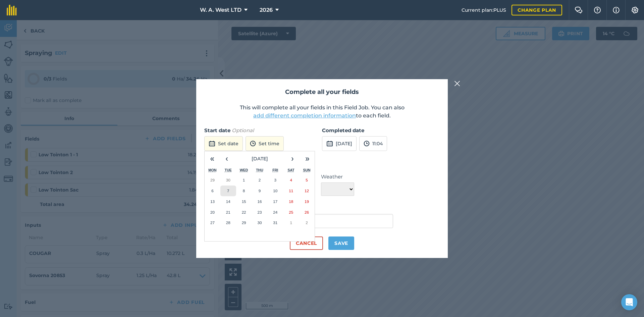 This screenshot has width=644, height=317. What do you see at coordinates (12, 10) in the screenshot?
I see `img: fieldmargin Logo` at bounding box center [12, 10].